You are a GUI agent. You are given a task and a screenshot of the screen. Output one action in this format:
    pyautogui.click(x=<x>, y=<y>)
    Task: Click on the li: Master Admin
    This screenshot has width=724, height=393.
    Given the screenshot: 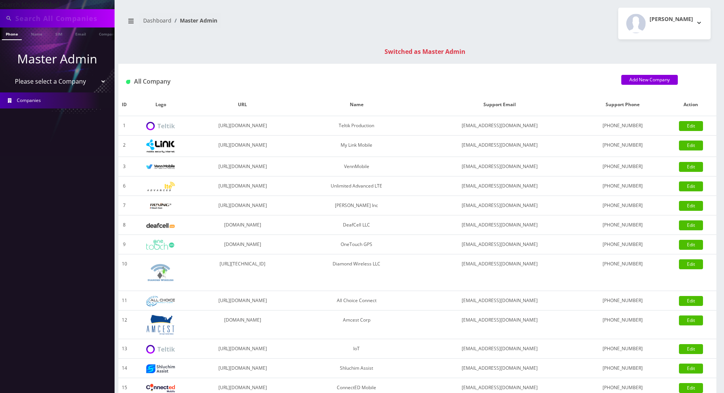 What is the action you would take?
    pyautogui.click(x=194, y=20)
    